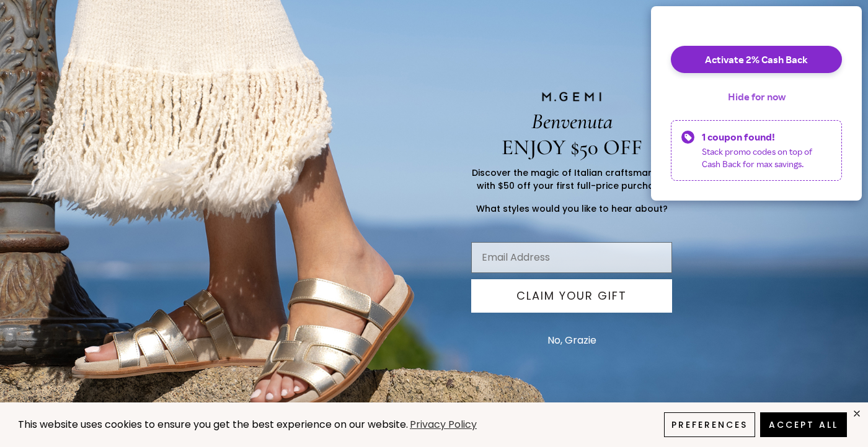 This screenshot has height=447, width=868. I want to click on span: Discover the magic of Italian craftsmanship with $50 off your first full-price purchase., so click(572, 179).